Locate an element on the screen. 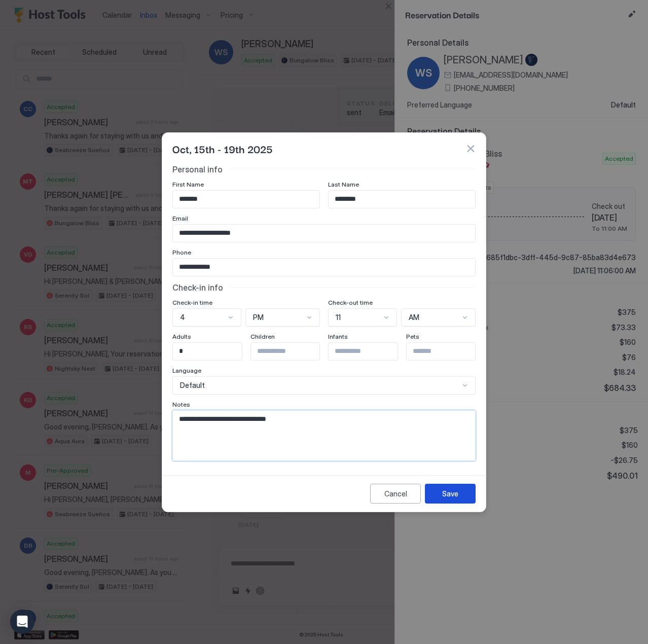  div: Open Intercom Messenger is located at coordinates (23, 622).